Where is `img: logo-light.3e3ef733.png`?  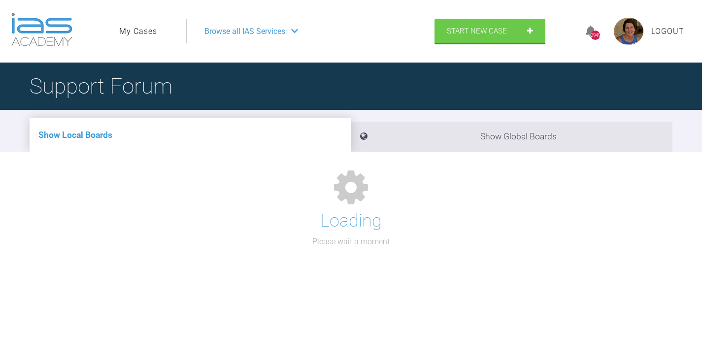
img: logo-light.3e3ef733.png is located at coordinates (42, 30).